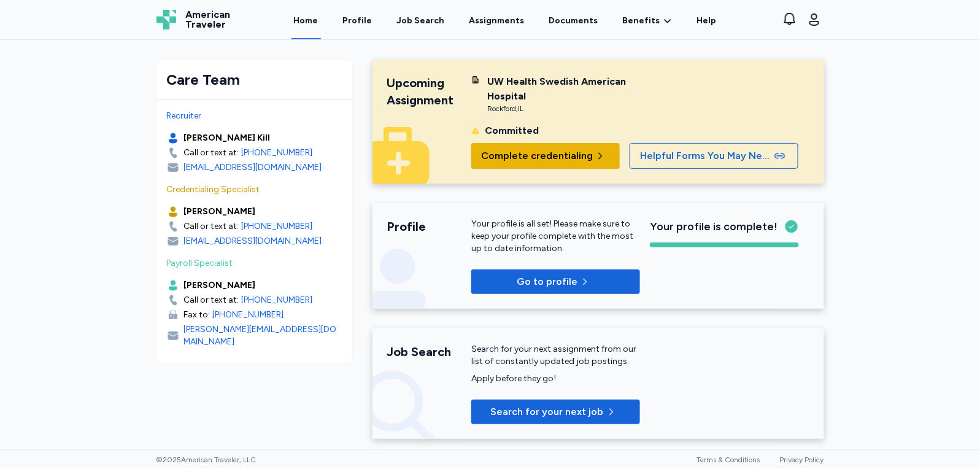  I want to click on span: Your profile is complete!, so click(713, 227).